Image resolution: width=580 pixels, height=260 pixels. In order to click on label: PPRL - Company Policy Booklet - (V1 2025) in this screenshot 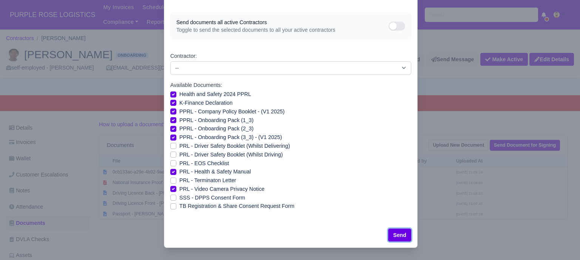, I will do `click(232, 111)`.